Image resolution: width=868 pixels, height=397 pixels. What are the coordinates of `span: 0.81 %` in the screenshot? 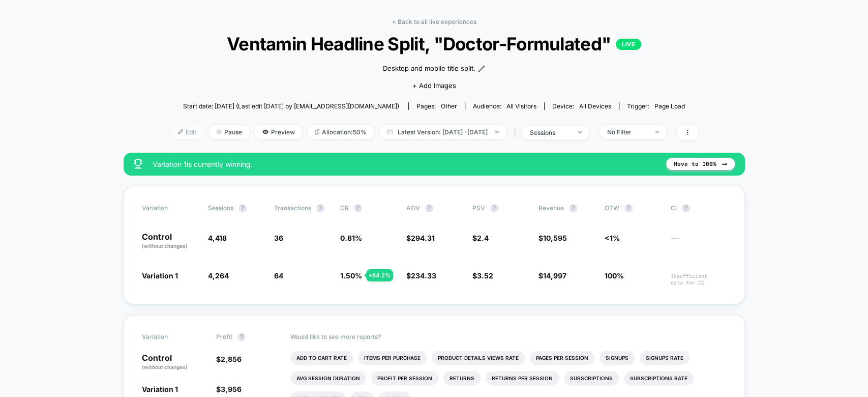 It's located at (351, 237).